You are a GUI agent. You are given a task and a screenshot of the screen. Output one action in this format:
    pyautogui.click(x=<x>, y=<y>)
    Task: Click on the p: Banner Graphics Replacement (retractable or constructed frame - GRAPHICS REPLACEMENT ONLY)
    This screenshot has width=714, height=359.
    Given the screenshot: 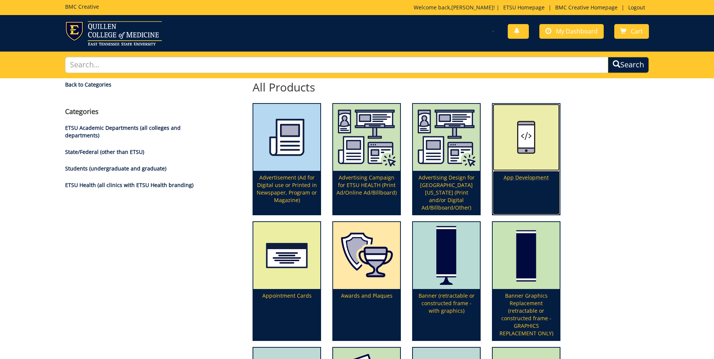 What is the action you would take?
    pyautogui.click(x=526, y=315)
    